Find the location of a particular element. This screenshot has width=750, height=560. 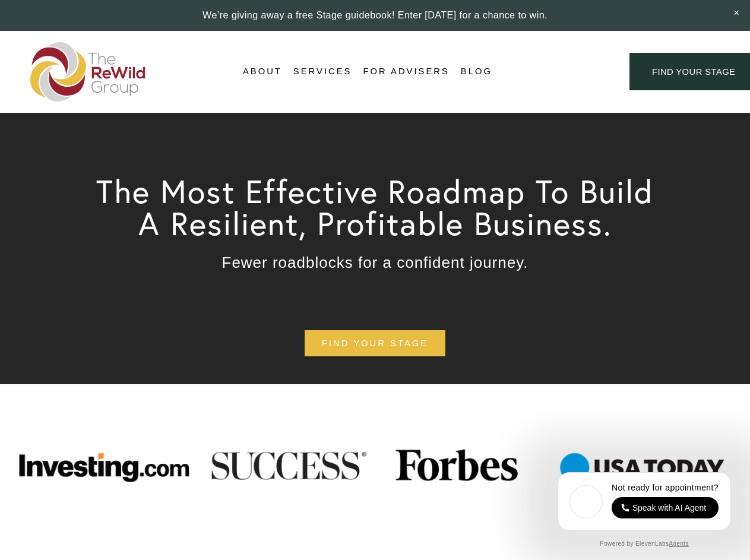

span: About is located at coordinates (263, 71).